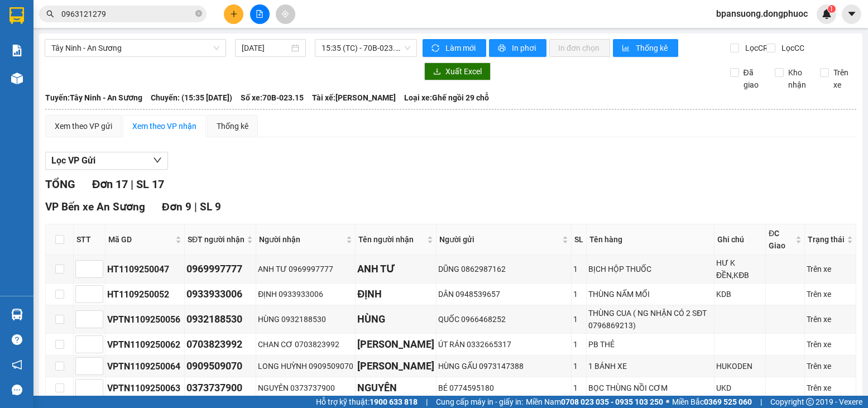 The height and width of the screenshot is (408, 868). What do you see at coordinates (221, 294) in the screenshot?
I see `td: 0933933006` at bounding box center [221, 294].